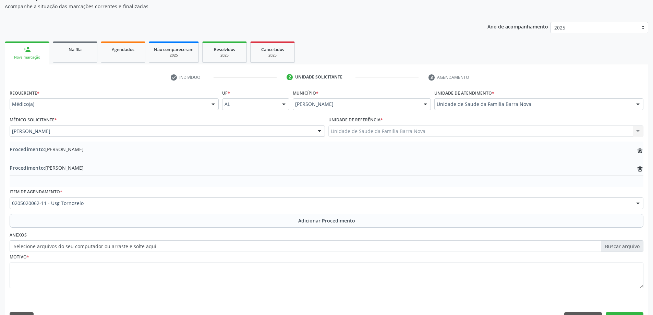  Describe the element at coordinates (533, 104) in the screenshot. I see `span: Unidade de Saude da Familia Barra Nova` at that location.